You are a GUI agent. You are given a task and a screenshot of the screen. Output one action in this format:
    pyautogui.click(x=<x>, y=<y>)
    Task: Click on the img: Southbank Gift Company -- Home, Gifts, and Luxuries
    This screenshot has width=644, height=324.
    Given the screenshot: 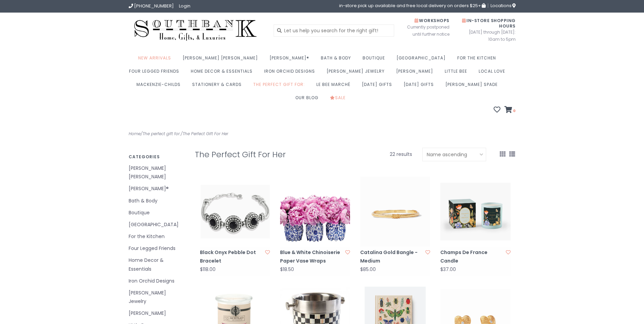 What is the action you would take?
    pyautogui.click(x=195, y=30)
    